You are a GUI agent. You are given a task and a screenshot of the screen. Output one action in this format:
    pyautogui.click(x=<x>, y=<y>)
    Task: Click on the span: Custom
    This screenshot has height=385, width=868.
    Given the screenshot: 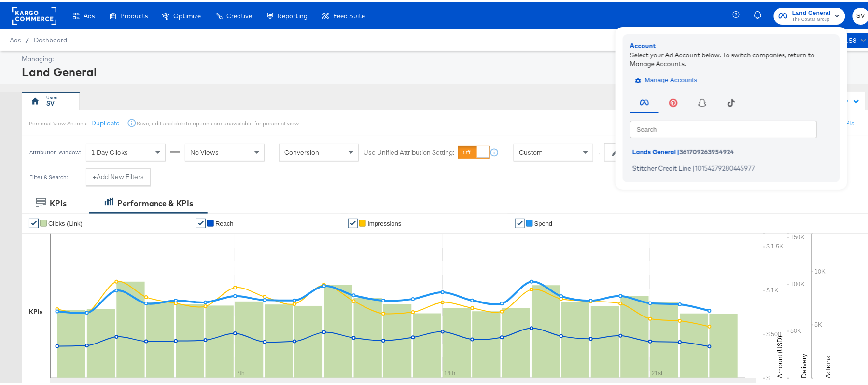 What is the action you would take?
    pyautogui.click(x=530, y=150)
    